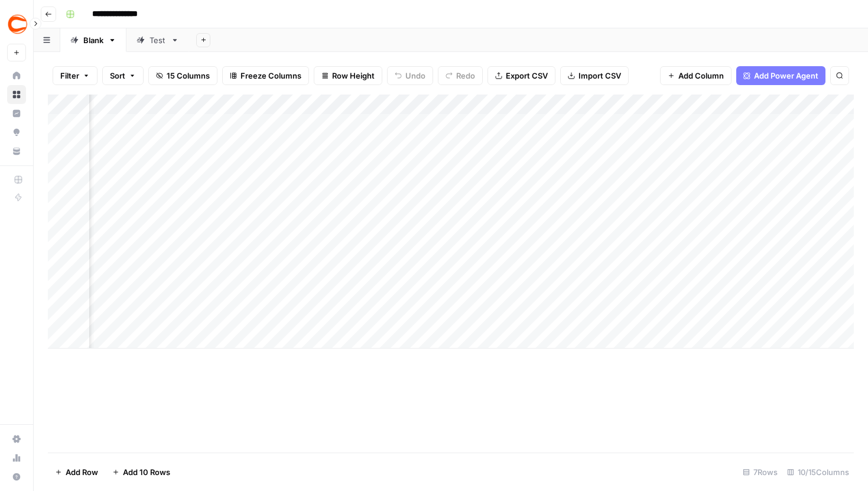 The height and width of the screenshot is (491, 868). I want to click on button: Import CSV, so click(594, 76).